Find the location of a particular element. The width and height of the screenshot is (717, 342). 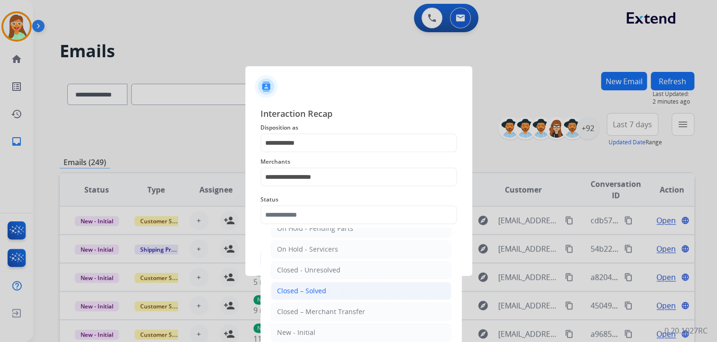

div: Closed – Merchant Transfer is located at coordinates (321, 312).